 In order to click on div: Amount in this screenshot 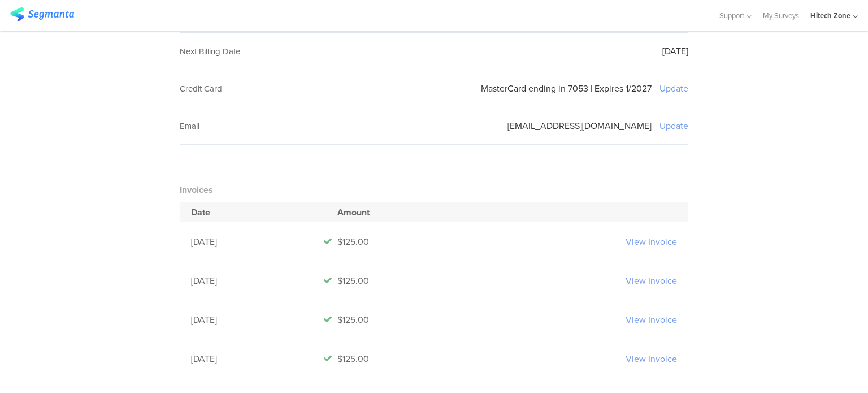, I will do `click(465, 212)`.